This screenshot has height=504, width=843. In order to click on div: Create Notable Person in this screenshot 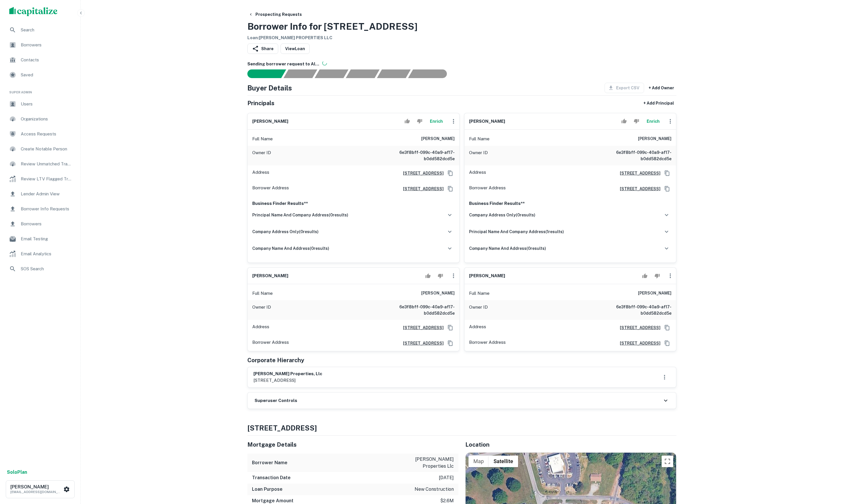, I will do `click(40, 149)`.